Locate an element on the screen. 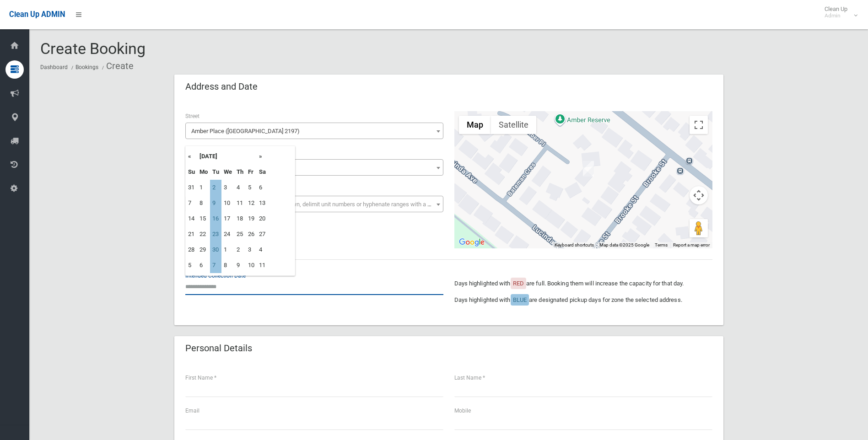 This screenshot has height=440, width=868. p: Days highlighted with are designated pickup days for zone the selected address. is located at coordinates (583, 300).